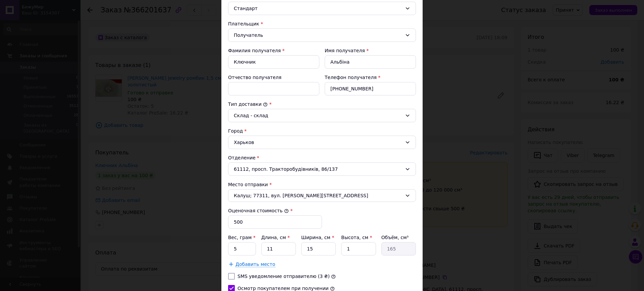 The image size is (644, 291). What do you see at coordinates (283, 288) in the screenshot?
I see `label: Осмотр покупателем при получении` at bounding box center [283, 288].